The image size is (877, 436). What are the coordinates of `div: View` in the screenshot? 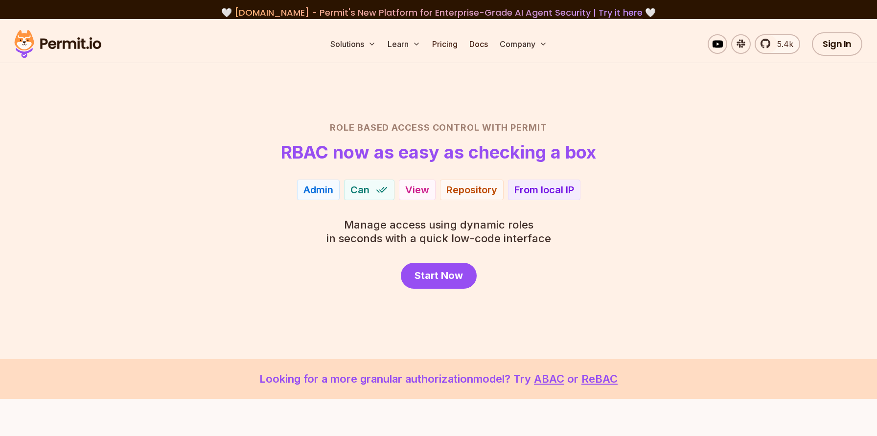 It's located at (417, 190).